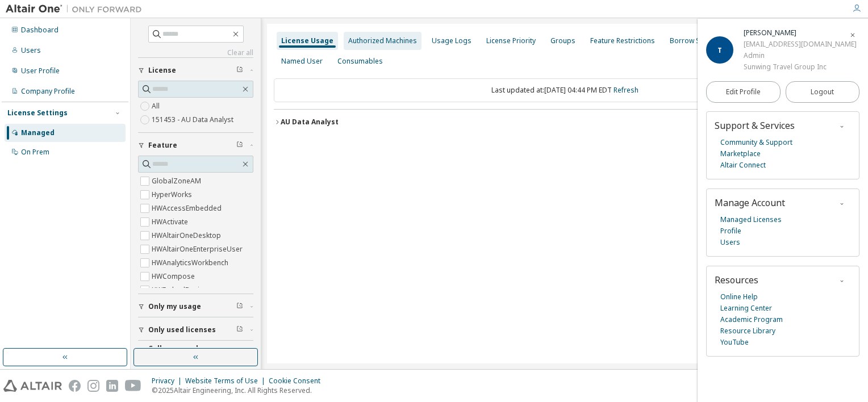 The width and height of the screenshot is (868, 402). Describe the element at coordinates (195, 330) in the screenshot. I see `button: Only used licenses` at that location.